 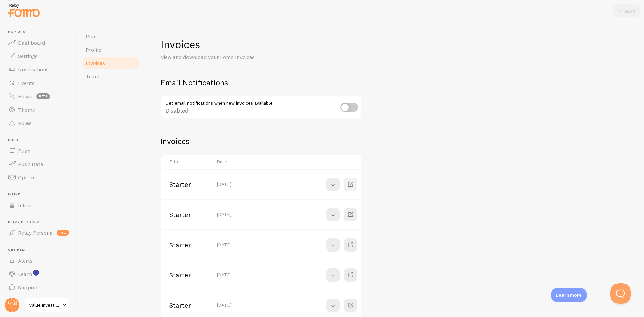 I want to click on span: Rules, so click(x=25, y=123).